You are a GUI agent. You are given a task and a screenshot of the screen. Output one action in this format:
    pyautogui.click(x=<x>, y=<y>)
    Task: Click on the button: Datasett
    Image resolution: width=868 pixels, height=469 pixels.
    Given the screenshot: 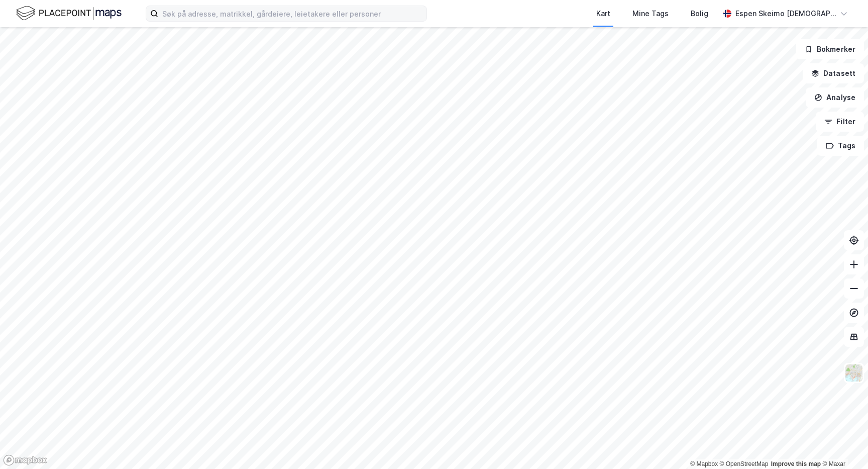 What is the action you would take?
    pyautogui.click(x=833, y=74)
    